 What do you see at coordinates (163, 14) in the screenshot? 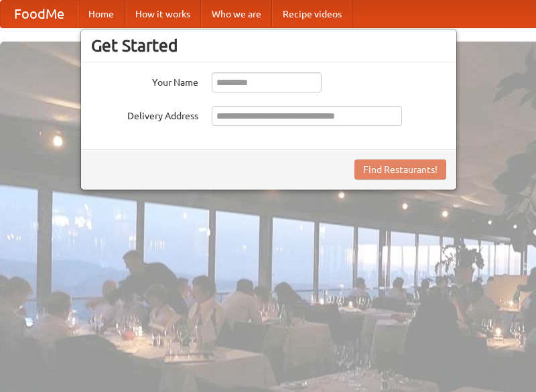
I see `a: How it works` at bounding box center [163, 14].